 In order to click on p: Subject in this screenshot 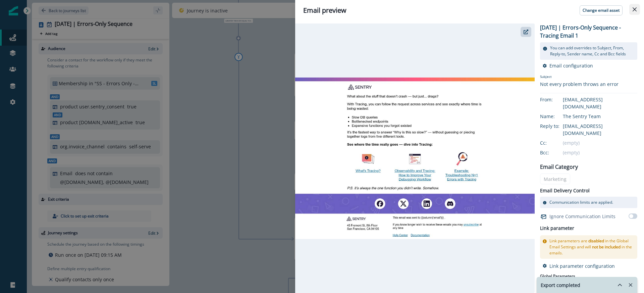, I will do `click(579, 77)`.